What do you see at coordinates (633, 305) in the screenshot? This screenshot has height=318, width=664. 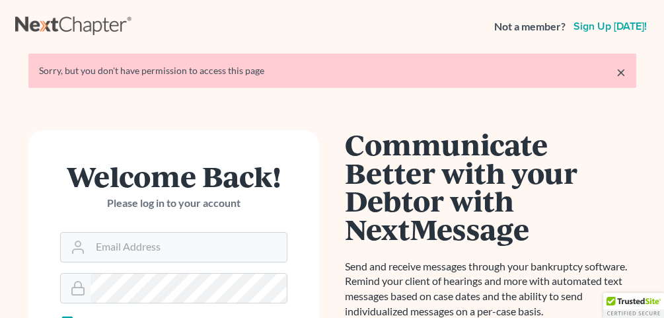 I see `div: TrustedSite Certified` at bounding box center [633, 305].